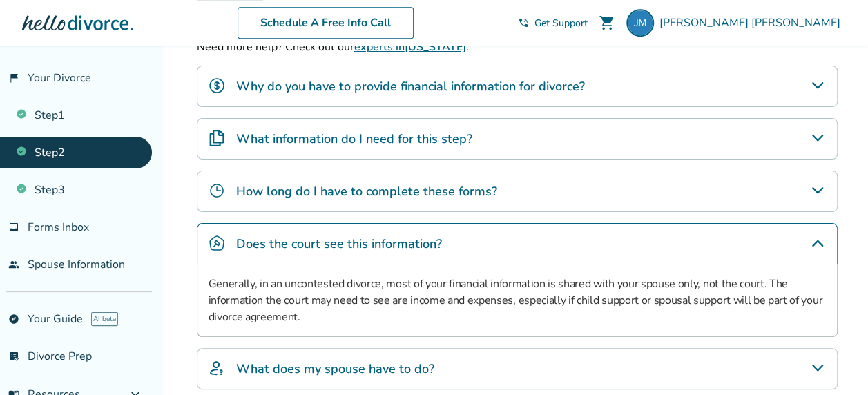 This screenshot has height=395, width=868. What do you see at coordinates (607, 23) in the screenshot?
I see `span: shopping_cart` at bounding box center [607, 23].